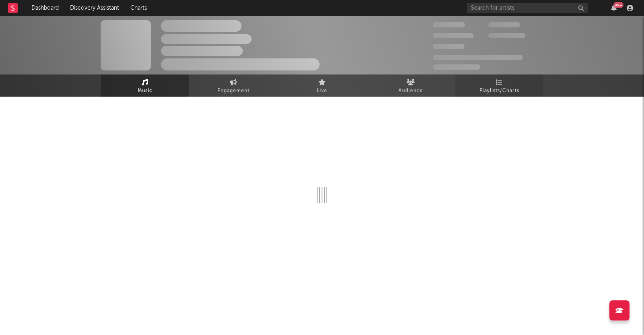 Image resolution: width=644 pixels, height=335 pixels. Describe the element at coordinates (614, 8) in the screenshot. I see `button: 99+` at that location.